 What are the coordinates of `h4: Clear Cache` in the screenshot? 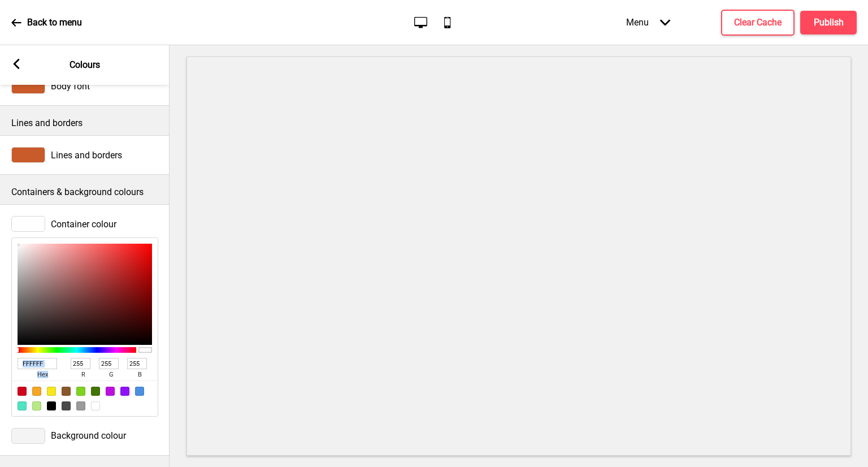 It's located at (758, 22).